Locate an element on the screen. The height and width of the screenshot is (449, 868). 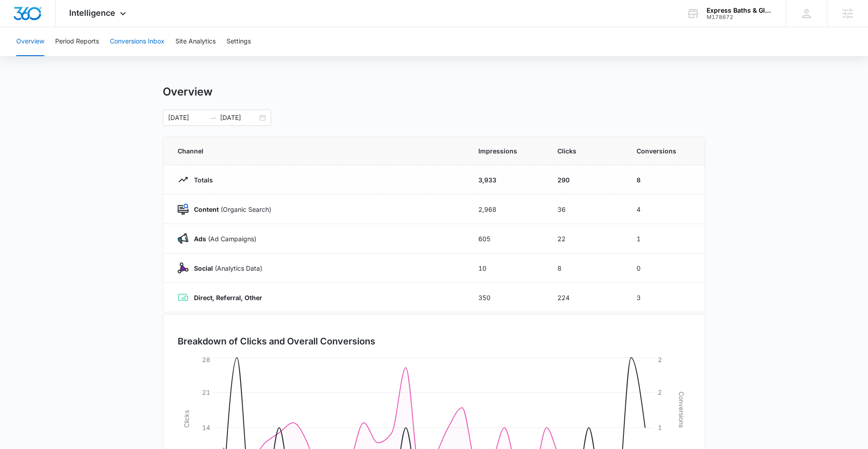
p: (Organic Search) is located at coordinates (230, 209).